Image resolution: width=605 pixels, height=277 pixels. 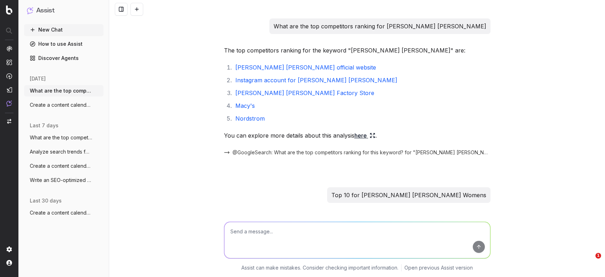 I want to click on span: Write an SEO-optimized article about on, so click(x=61, y=180).